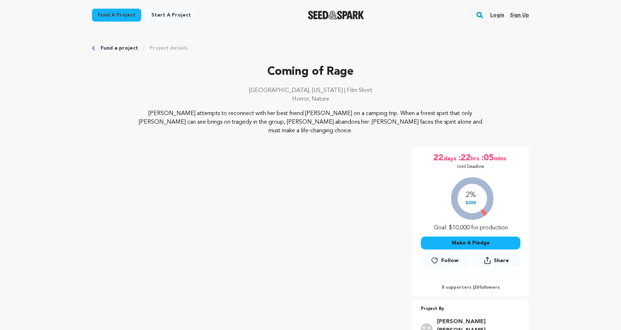  Describe the element at coordinates (496, 260) in the screenshot. I see `button: Share` at that location.